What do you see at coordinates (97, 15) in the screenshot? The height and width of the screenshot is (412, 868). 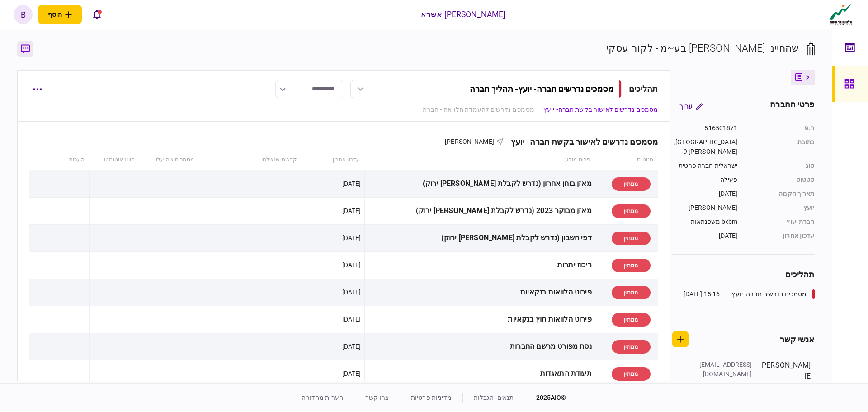 I see `button: פתח רשימת התראות` at bounding box center [97, 15].